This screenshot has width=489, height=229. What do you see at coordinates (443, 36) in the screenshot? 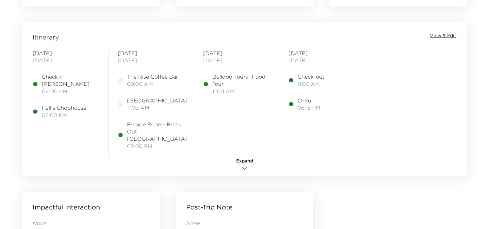
I see `span: View & Edit` at bounding box center [443, 36].